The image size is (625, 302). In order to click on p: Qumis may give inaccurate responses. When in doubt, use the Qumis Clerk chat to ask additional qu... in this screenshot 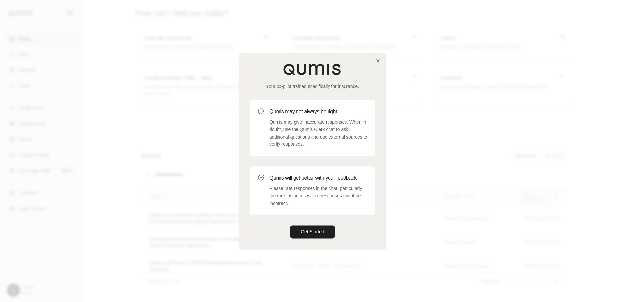, I will do `click(319, 133)`.